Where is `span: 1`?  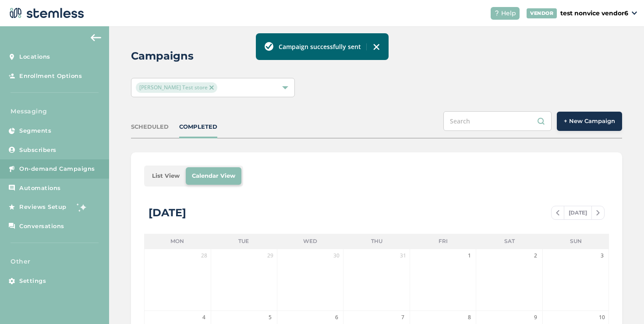 span: 1 is located at coordinates (469, 256).